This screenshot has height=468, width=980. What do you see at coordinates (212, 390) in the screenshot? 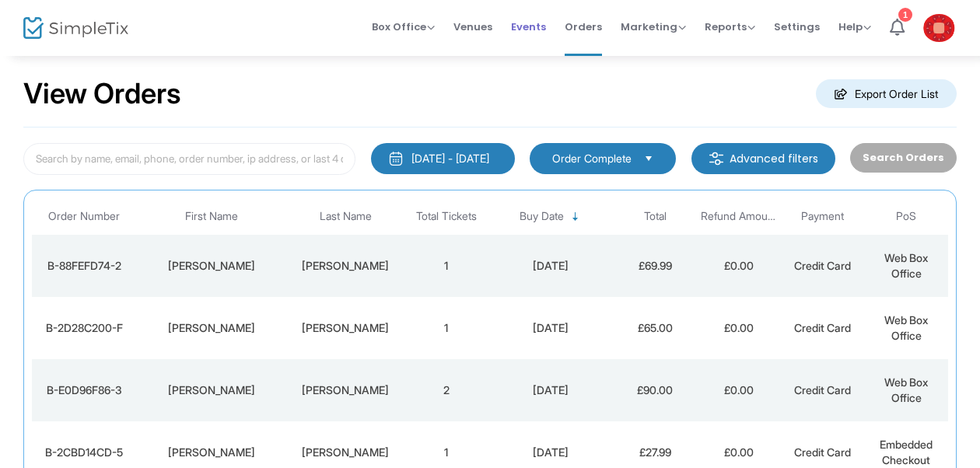
I see `div: Sue` at bounding box center [212, 390].